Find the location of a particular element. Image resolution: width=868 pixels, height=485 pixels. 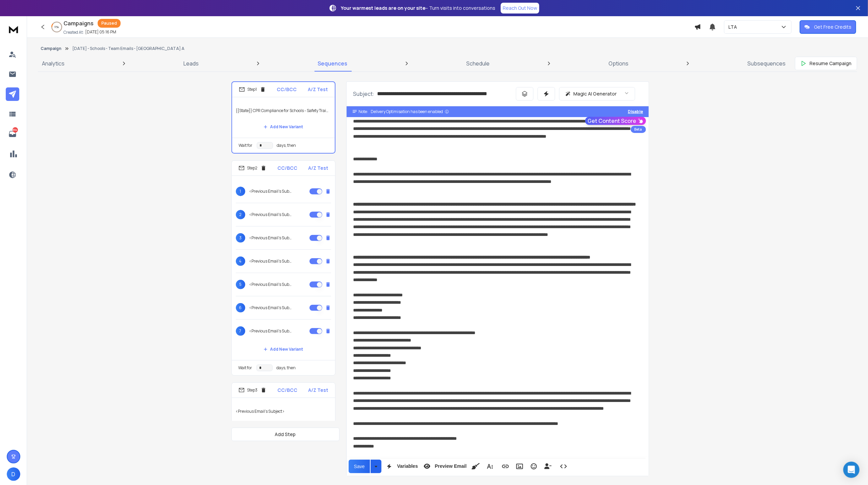

p: LTA is located at coordinates (733, 27).